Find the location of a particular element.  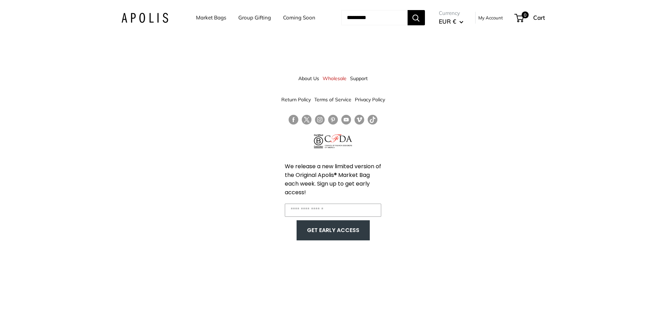

a: Coming Soon is located at coordinates (299, 18).